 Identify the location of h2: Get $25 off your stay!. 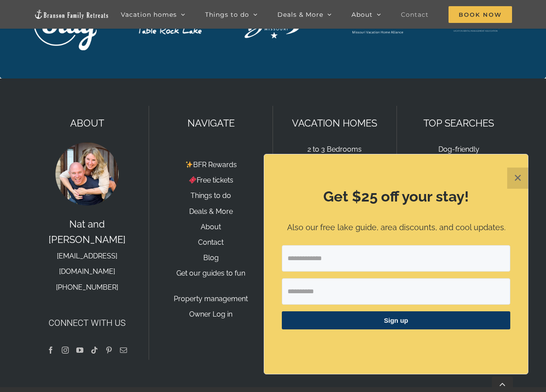
(396, 197).